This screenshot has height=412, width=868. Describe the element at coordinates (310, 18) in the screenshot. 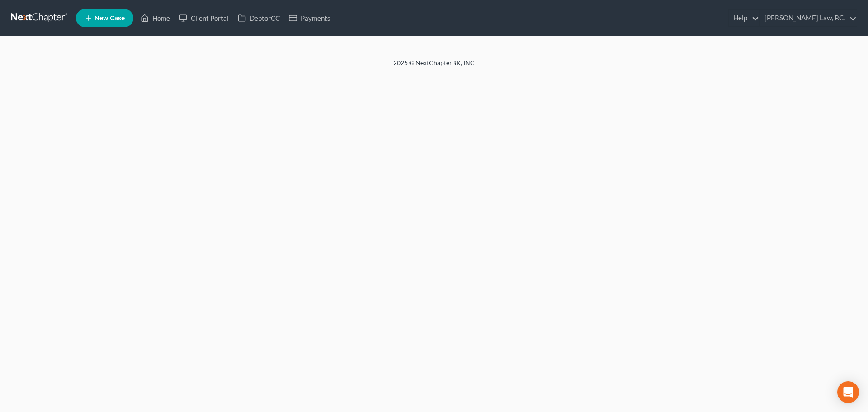

I see `a: Payments` at that location.